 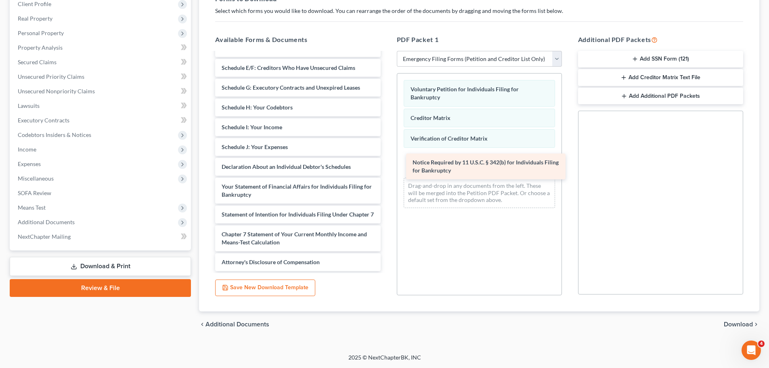 What do you see at coordinates (297, 40) in the screenshot?
I see `h5: Available Forms & Documents` at bounding box center [297, 40].